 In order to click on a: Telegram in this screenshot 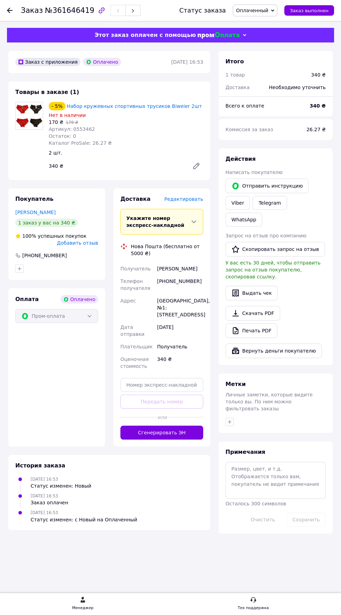, I will do `click(270, 203)`.